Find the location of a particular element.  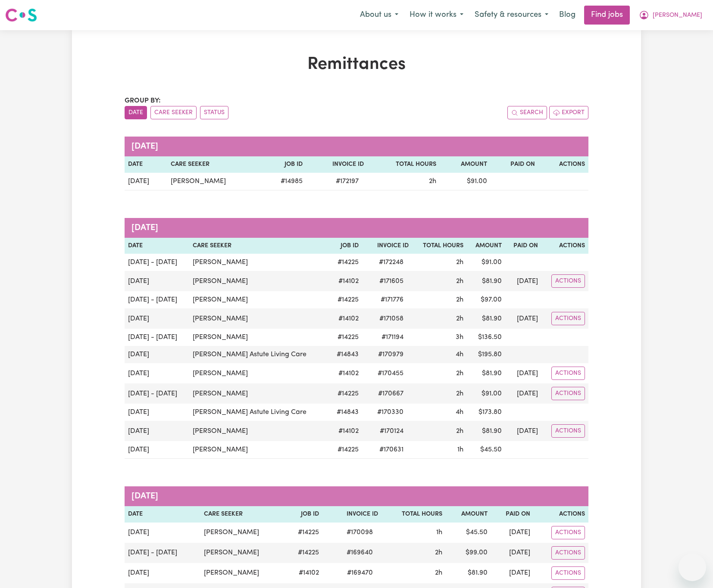

td: $ 173.80 is located at coordinates (485, 412).